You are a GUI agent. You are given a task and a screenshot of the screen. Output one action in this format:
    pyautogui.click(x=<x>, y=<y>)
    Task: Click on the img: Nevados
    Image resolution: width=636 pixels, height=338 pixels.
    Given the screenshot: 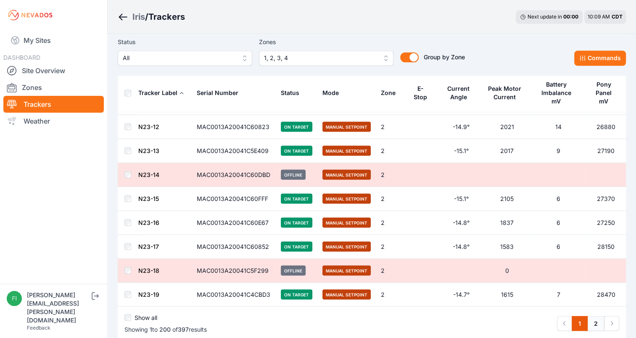 What is the action you would take?
    pyautogui.click(x=30, y=15)
    